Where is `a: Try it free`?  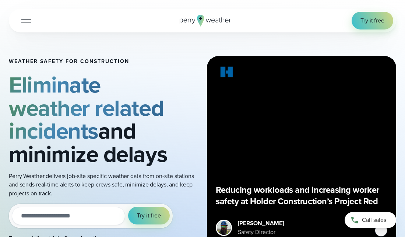
a: Try it free is located at coordinates (372, 21).